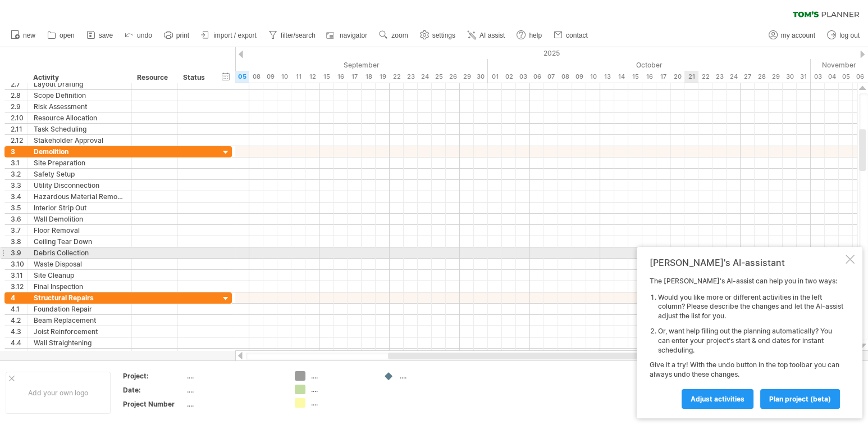 The width and height of the screenshot is (868, 424). Describe the element at coordinates (19, 252) in the screenshot. I see `div: 3.9` at that location.